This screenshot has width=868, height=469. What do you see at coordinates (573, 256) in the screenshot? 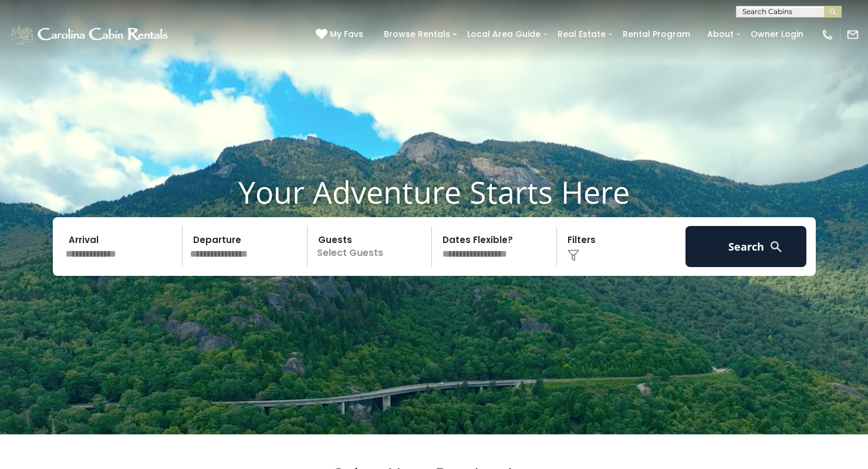
I see `img: filter--v1.png` at bounding box center [573, 256].